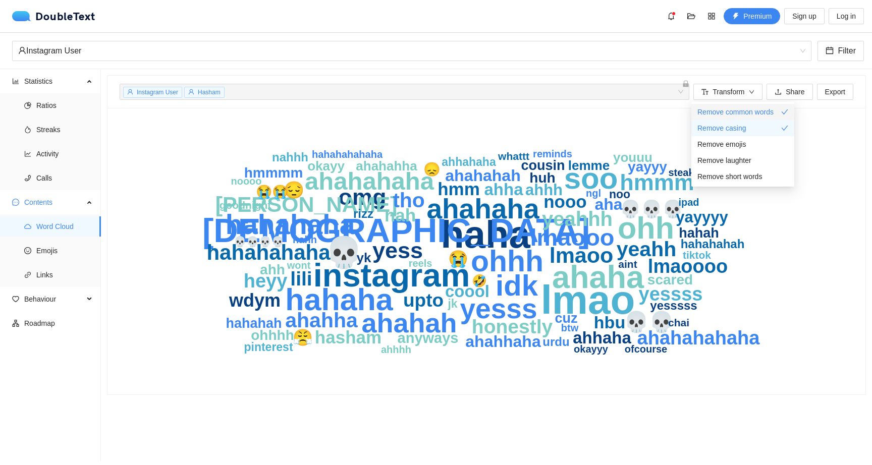  I want to click on text: coool, so click(467, 291).